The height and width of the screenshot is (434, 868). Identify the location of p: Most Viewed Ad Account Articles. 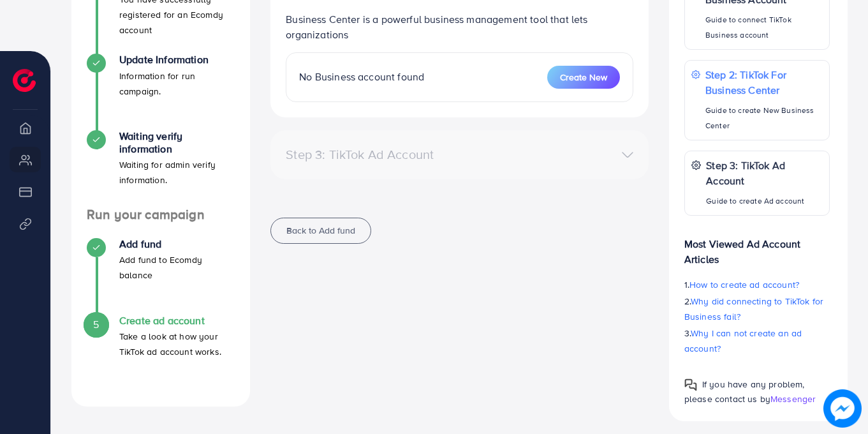
(757, 246).